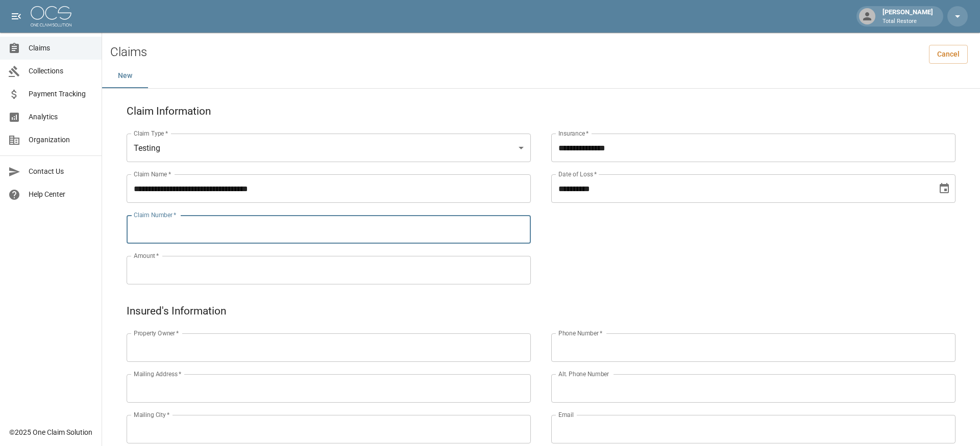  I want to click on span: Payment Tracking, so click(61, 94).